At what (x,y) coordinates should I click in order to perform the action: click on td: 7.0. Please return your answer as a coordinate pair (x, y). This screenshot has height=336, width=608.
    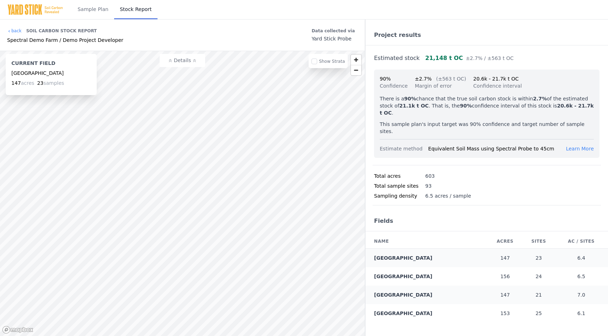
    Looking at the image, I should click on (581, 295).